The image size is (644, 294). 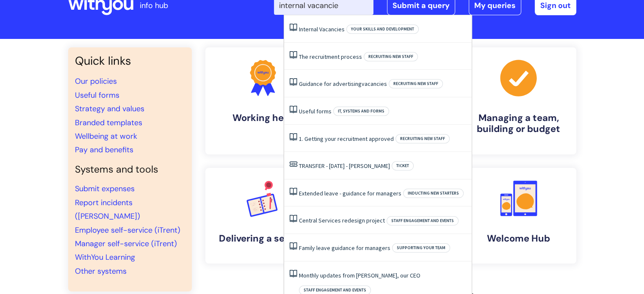 I want to click on a: Welcome Hub, so click(x=519, y=216).